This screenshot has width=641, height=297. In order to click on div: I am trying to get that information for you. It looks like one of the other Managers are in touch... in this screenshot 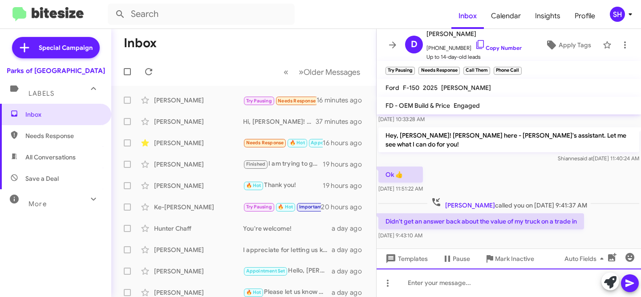, I will do `click(283, 164)`.